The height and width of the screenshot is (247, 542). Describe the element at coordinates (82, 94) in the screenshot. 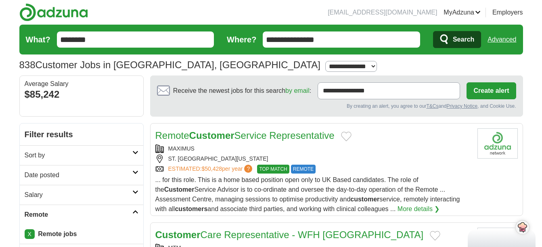

I see `div: $85,242` at that location.